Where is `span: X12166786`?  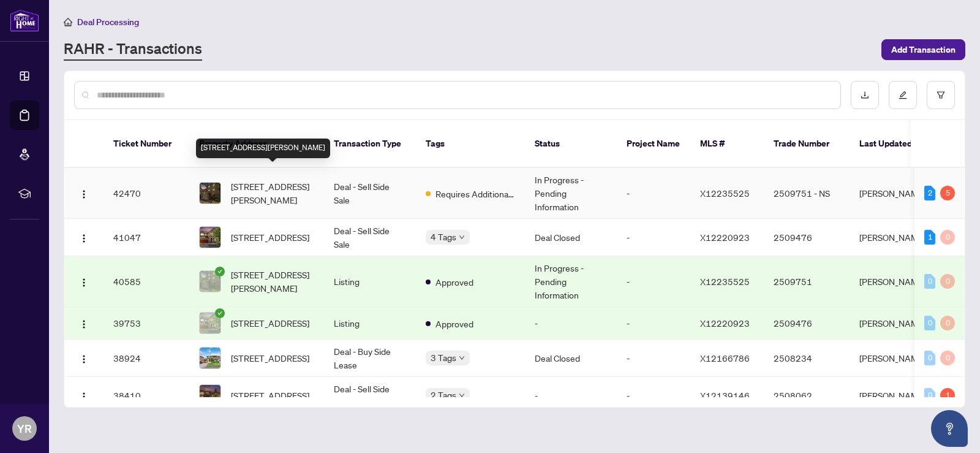
span: X12166786 is located at coordinates (725, 358).